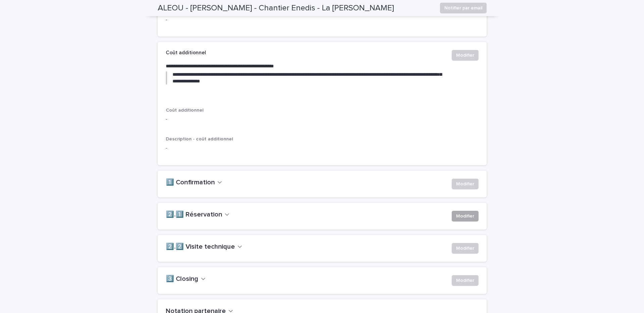 This screenshot has height=313, width=644. What do you see at coordinates (184, 110) in the screenshot?
I see `span: Coût additionnel` at bounding box center [184, 110].